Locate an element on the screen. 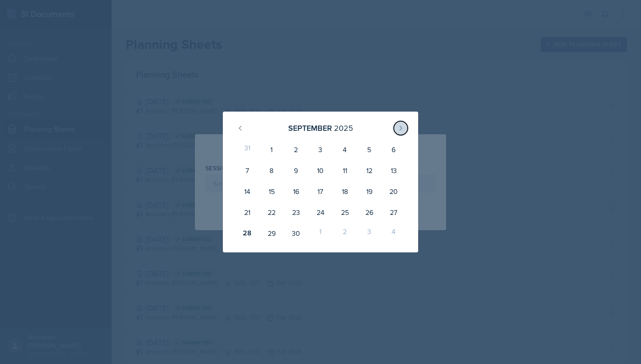  div: 5 is located at coordinates (369, 149).